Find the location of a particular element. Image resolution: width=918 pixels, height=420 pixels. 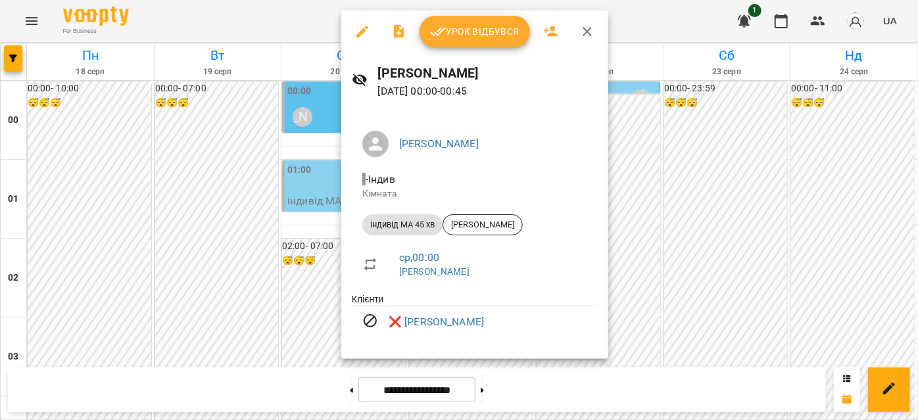

p: Кімната is located at coordinates (475, 194).